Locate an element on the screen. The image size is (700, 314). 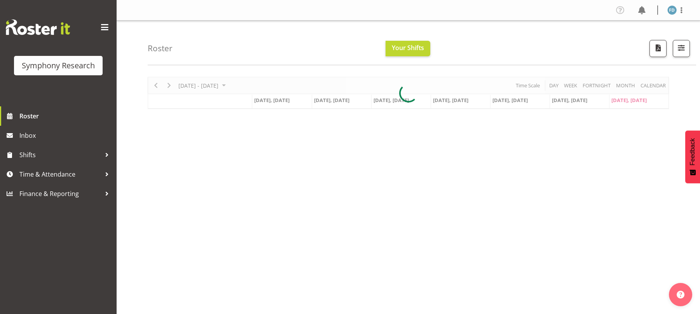
span: Feedback is located at coordinates (692, 152).